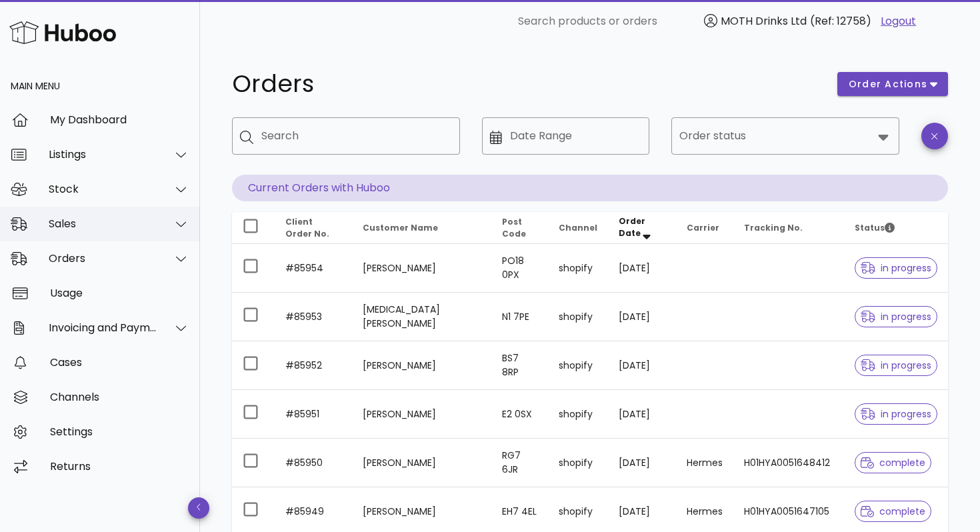 The image size is (980, 532). Describe the element at coordinates (704, 463) in the screenshot. I see `td: Hermes` at that location.